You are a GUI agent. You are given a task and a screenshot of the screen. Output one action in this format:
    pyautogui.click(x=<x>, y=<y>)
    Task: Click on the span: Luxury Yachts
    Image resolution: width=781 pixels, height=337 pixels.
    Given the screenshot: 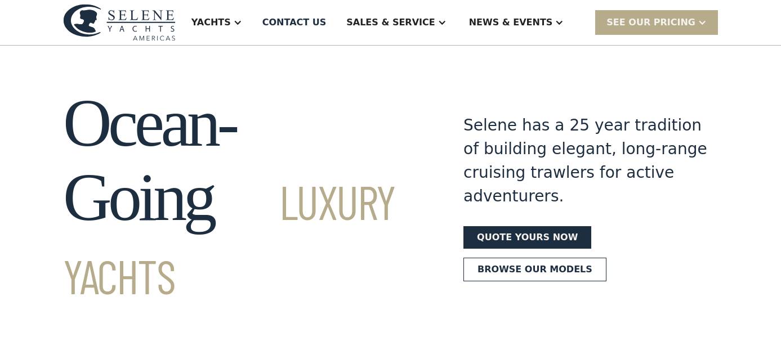 What is the action you would take?
    pyautogui.click(x=229, y=238)
    